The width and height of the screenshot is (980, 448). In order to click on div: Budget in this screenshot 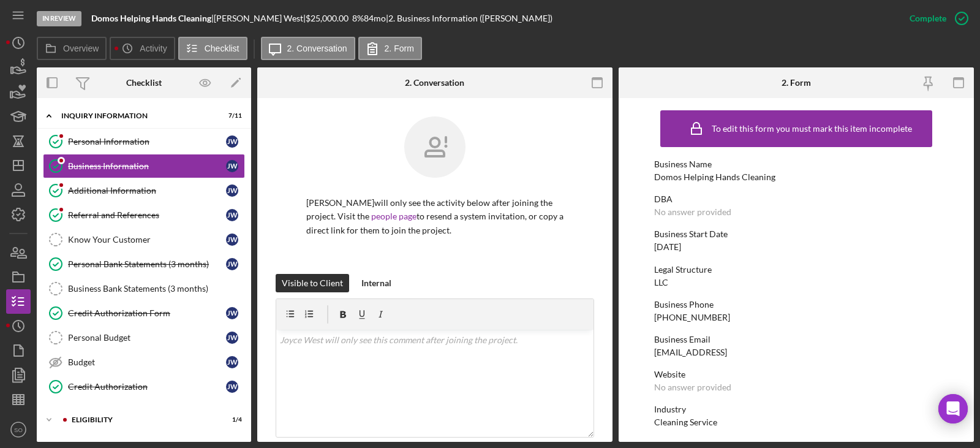, I will do `click(147, 362)`.